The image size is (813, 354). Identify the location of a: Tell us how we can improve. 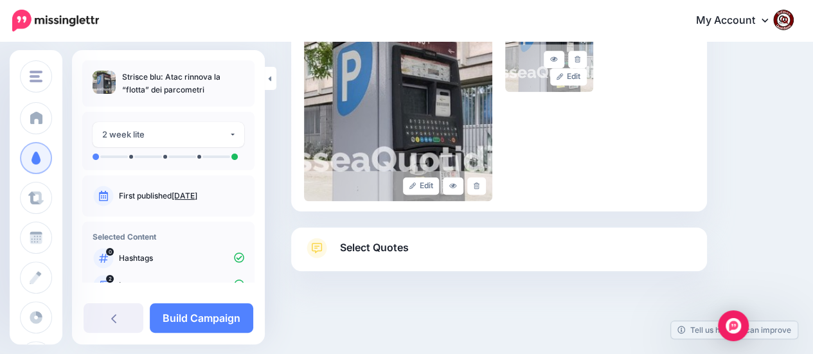
(734, 330).